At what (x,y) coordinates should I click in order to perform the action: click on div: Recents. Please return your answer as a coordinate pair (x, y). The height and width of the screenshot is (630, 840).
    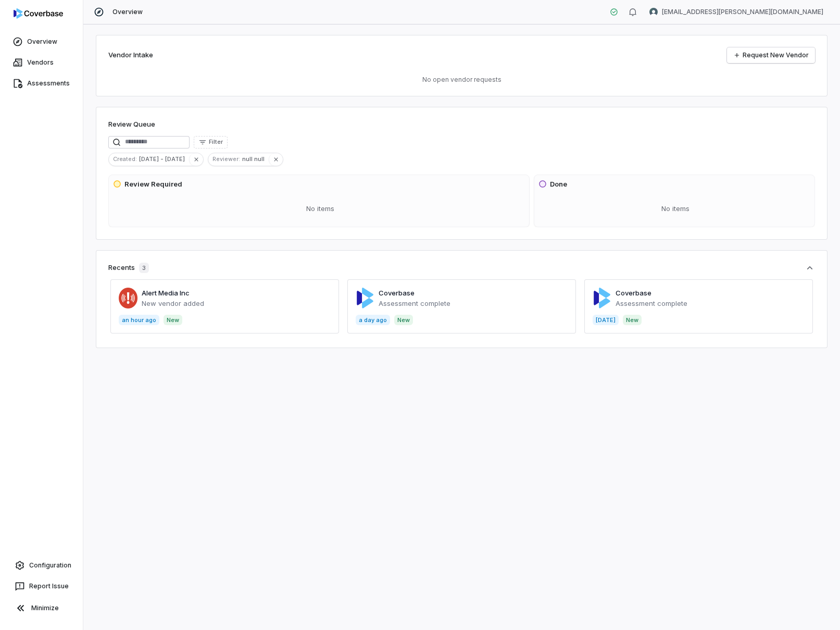
    Looking at the image, I should click on (129, 268).